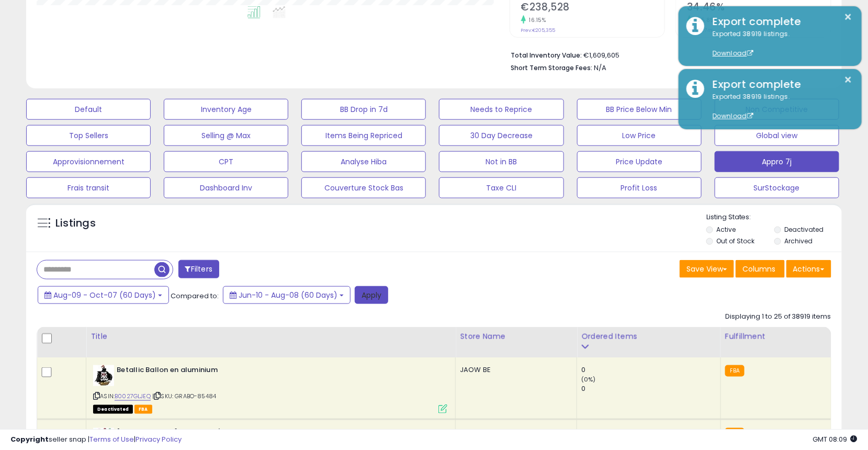 The height and width of the screenshot is (450, 868). Describe the element at coordinates (774, 217) in the screenshot. I see `p: Listing States:` at that location.